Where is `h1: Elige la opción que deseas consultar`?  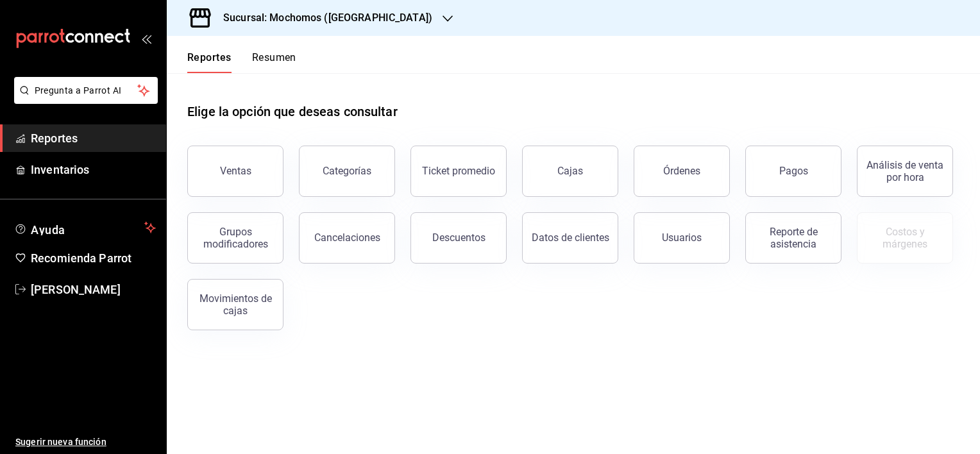 h1: Elige la opción que deseas consultar is located at coordinates (293, 111).